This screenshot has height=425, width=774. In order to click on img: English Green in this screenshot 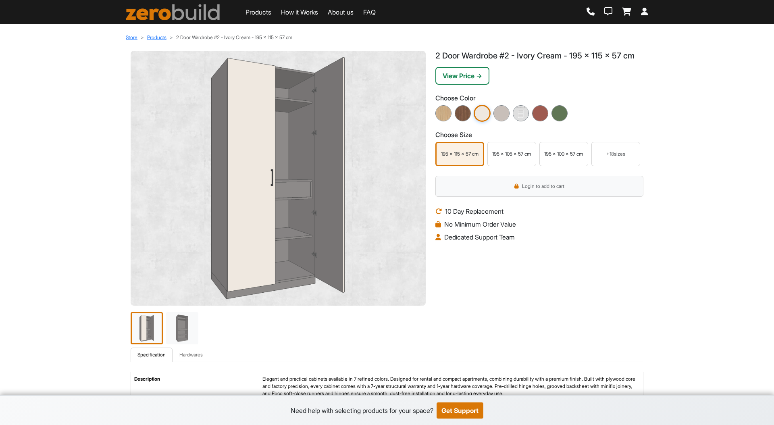, I will do `click(560, 113)`.